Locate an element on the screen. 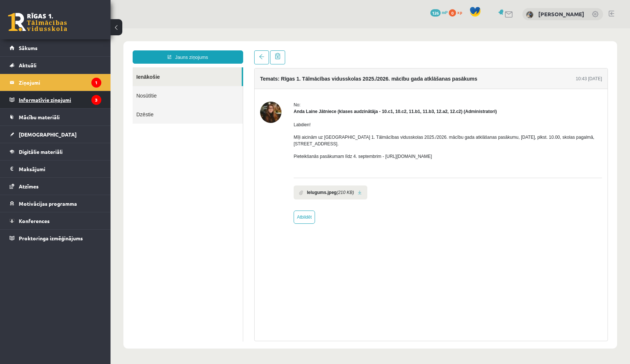 The height and width of the screenshot is (364, 630). i: 3 is located at coordinates (96, 100).